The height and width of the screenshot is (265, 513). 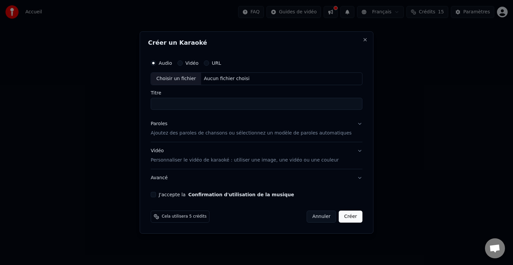 What do you see at coordinates (159, 124) in the screenshot?
I see `div: Paroles` at bounding box center [159, 124].